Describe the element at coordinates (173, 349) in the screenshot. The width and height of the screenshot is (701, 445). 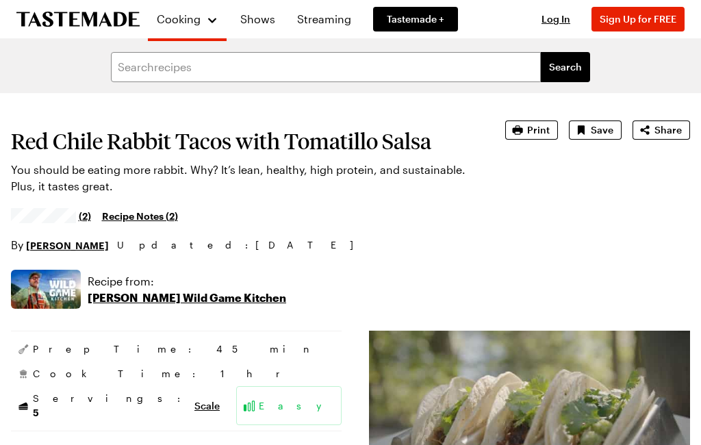
I see `span: Prep Time: 45 min` at that location.